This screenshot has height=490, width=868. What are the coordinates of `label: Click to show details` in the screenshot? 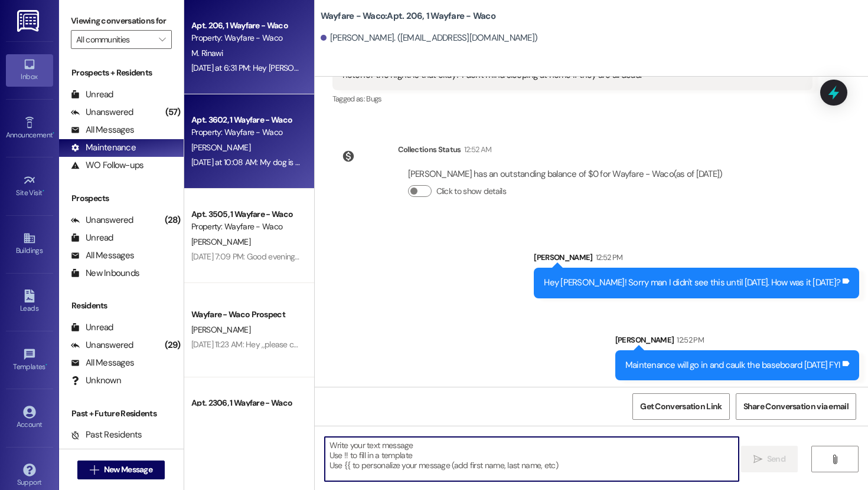 It's located at (471, 191).